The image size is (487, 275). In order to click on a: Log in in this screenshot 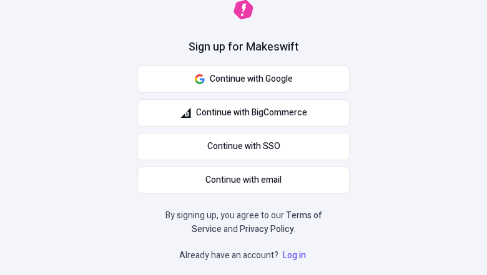, I will do `click(294, 255)`.